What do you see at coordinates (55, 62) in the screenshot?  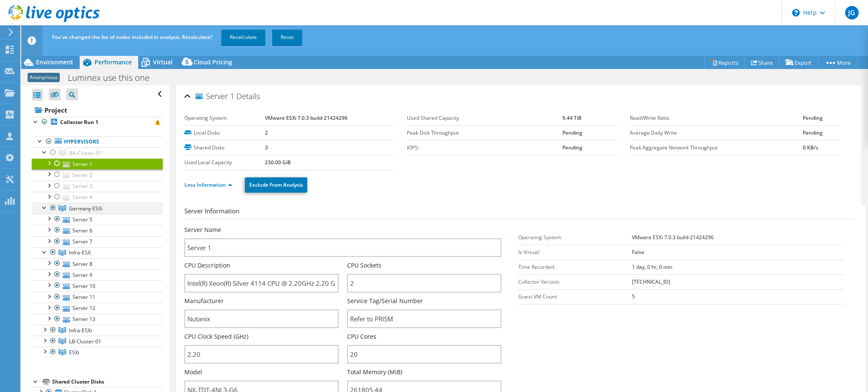 I see `span: Environment` at bounding box center [55, 62].